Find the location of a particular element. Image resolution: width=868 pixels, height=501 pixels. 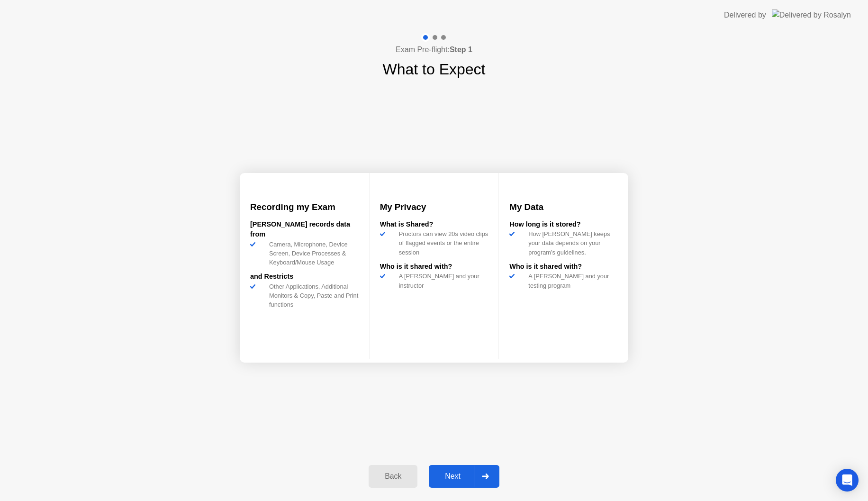

div: Other Applications, Additional Monitors & Copy, Paste and Print functions is located at coordinates (312, 296).